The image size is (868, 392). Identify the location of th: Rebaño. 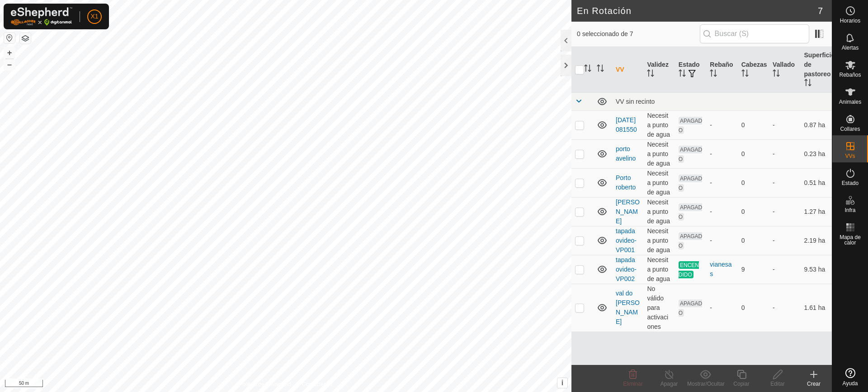
(721, 70).